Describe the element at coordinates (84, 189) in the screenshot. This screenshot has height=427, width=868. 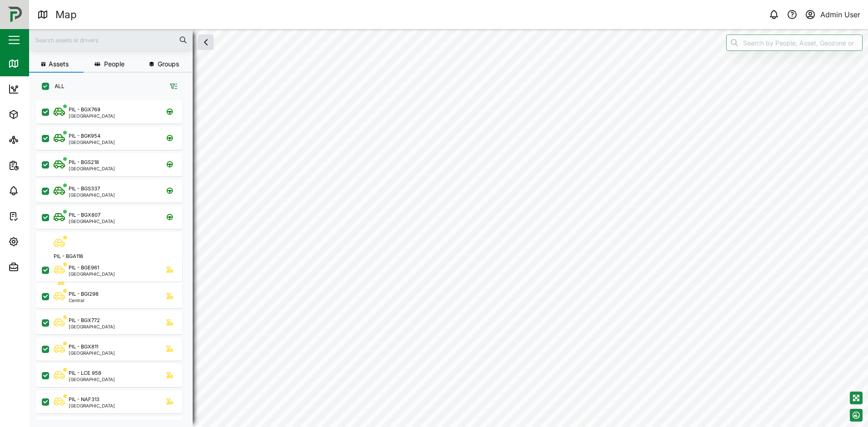
I see `div: PIL - BGS337` at that location.